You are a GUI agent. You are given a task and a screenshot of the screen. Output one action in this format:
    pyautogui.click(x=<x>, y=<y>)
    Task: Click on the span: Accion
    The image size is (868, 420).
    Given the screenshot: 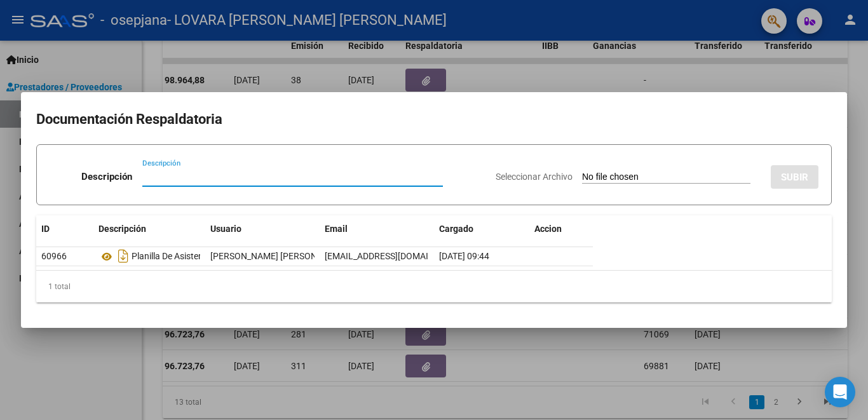 What is the action you would take?
    pyautogui.click(x=548, y=229)
    